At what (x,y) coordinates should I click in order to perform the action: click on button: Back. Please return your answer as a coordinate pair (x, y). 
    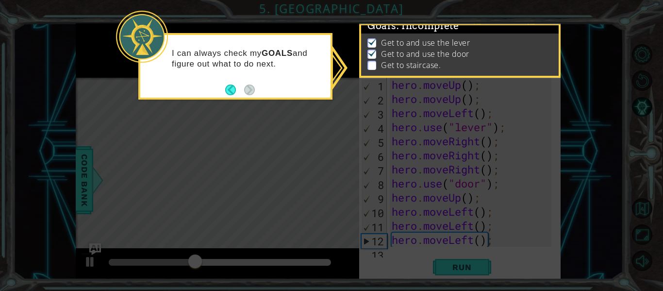
    Looking at the image, I should click on (235, 90).